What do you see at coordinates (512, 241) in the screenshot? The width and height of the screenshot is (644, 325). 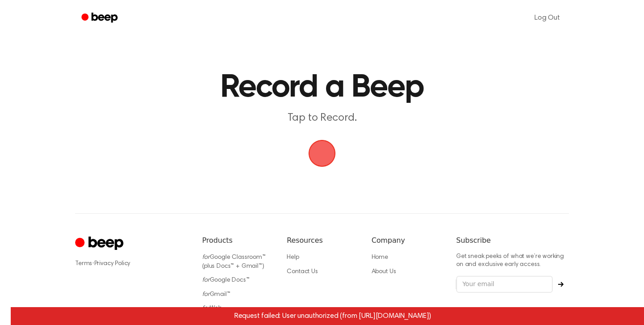 I see `h6: Subscribe` at bounding box center [512, 241].